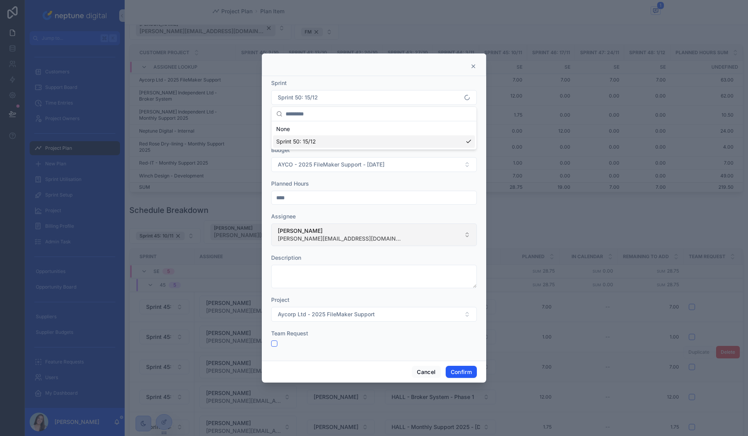 The image size is (748, 436). I want to click on div: None, so click(374, 129).